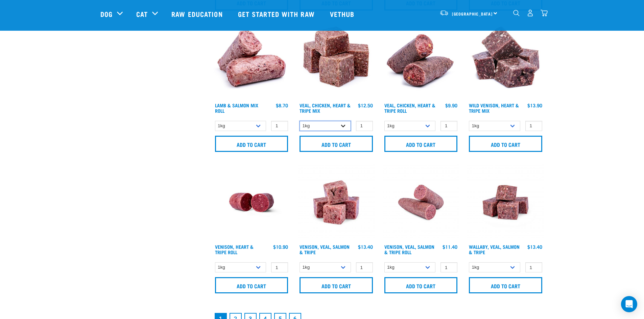  I want to click on a: Cat, so click(142, 14).